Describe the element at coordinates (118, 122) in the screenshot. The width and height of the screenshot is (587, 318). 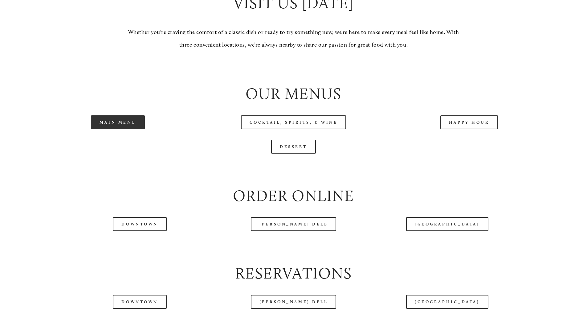
I see `a: Main Menu` at that location.